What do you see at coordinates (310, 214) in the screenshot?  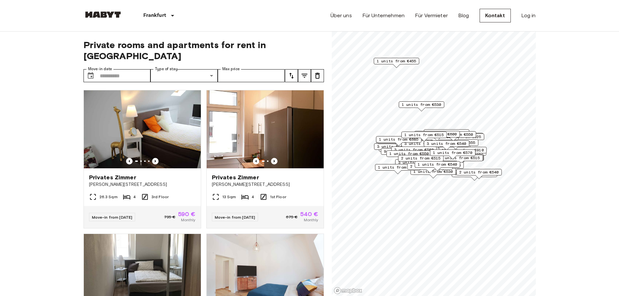 I see `span: 540 €` at bounding box center [310, 214].